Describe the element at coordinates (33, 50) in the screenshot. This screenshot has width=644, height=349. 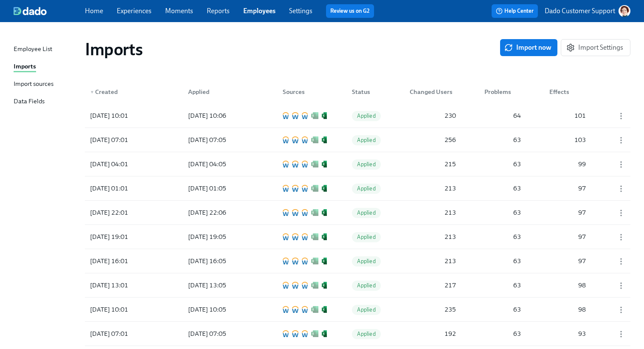
I see `div: Employee List` at that location.